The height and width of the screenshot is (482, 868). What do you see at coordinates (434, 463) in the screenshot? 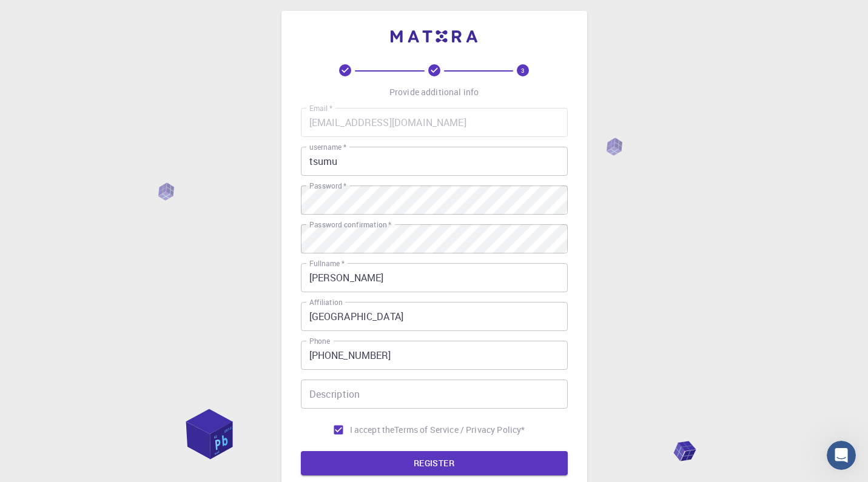
I see `button: REGISTER` at bounding box center [434, 463].